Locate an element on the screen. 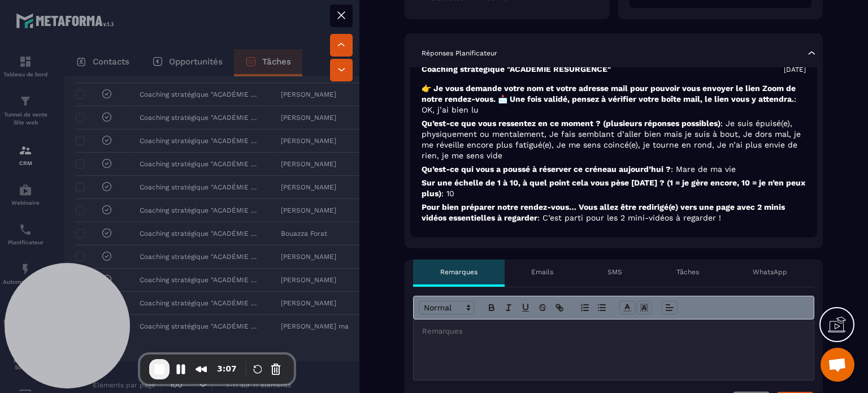  span: : 10 is located at coordinates (447, 193).